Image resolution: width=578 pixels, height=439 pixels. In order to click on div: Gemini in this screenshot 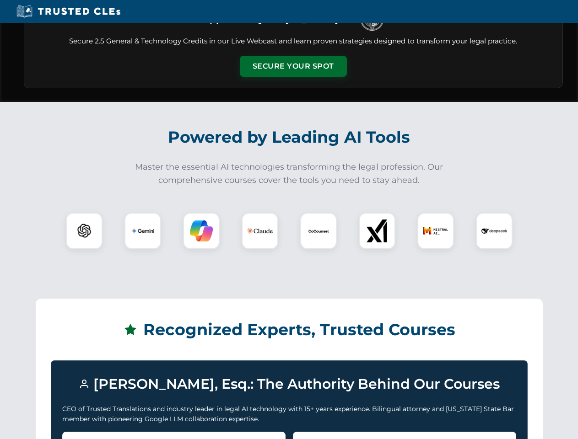, I will do `click(143, 231)`.